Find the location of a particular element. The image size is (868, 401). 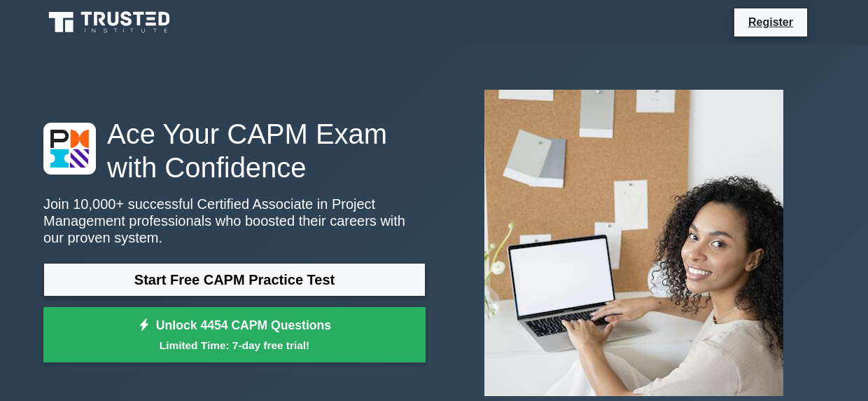

a: Unlock 4454 CAPM QuestionsLimited Time: 7-day free trial! is located at coordinates (235, 335).